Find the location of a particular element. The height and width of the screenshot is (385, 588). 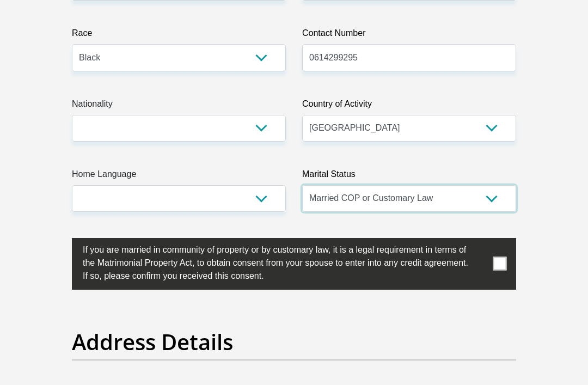

label: Nationality is located at coordinates (178, 106).